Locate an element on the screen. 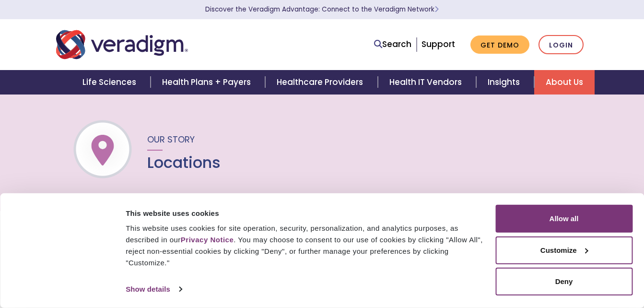 This screenshot has height=308, width=644. a: Healthcare Providers is located at coordinates (321, 82).